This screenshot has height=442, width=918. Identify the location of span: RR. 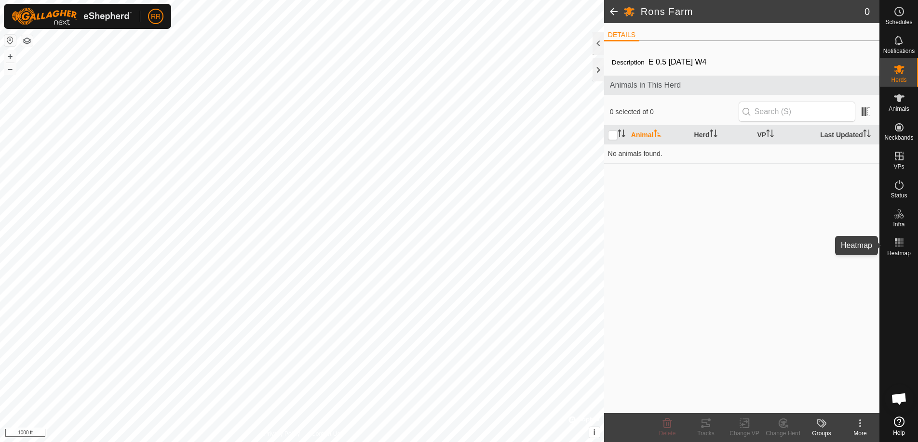
(156, 16).